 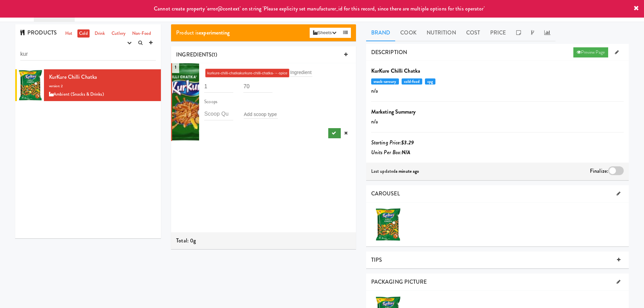 I want to click on span: PACKAGING PICTURE, so click(x=399, y=281).